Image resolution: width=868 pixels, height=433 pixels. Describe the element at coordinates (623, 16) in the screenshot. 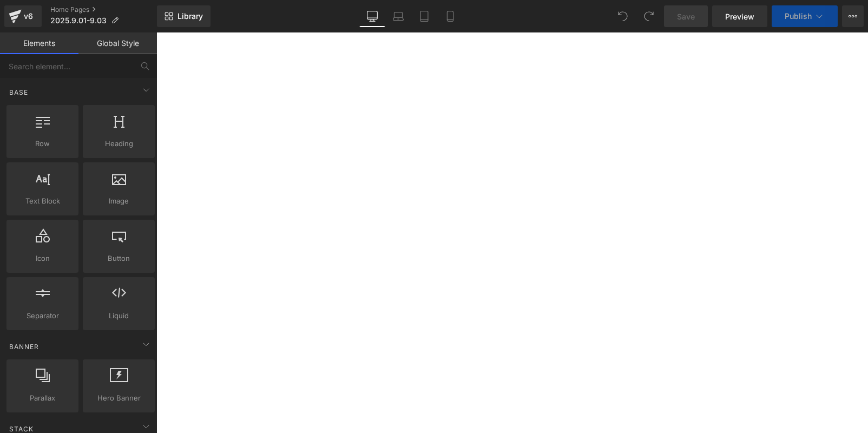

I see `button: Undo` at that location.